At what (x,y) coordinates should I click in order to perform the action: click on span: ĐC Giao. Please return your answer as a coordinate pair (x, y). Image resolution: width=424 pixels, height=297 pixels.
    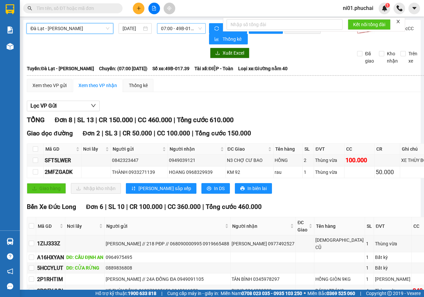
    Looking at the image, I should click on (247, 149).